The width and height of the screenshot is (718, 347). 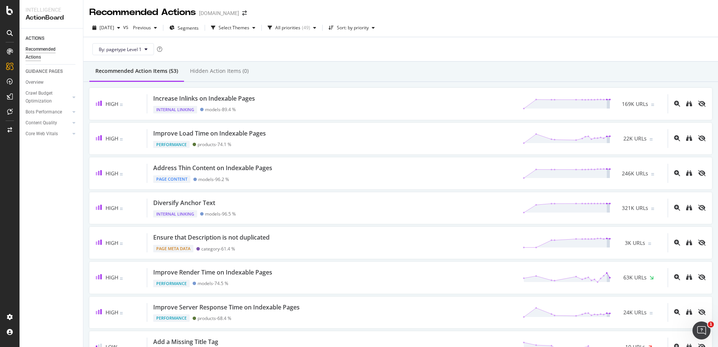 What do you see at coordinates (292, 28) in the screenshot?
I see `button: All priorities(49)` at bounding box center [292, 28].